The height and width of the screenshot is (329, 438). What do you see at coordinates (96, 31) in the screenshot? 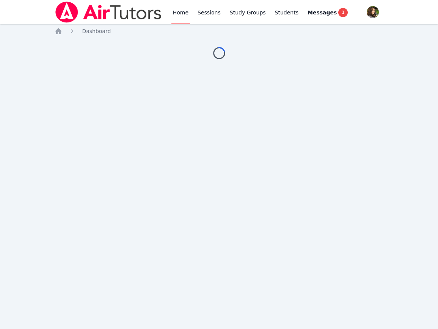
I see `span: Dashboard` at bounding box center [96, 31].